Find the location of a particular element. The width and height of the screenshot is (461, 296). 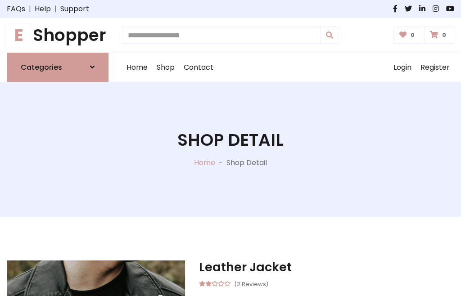

a: FAQs is located at coordinates (16, 9).